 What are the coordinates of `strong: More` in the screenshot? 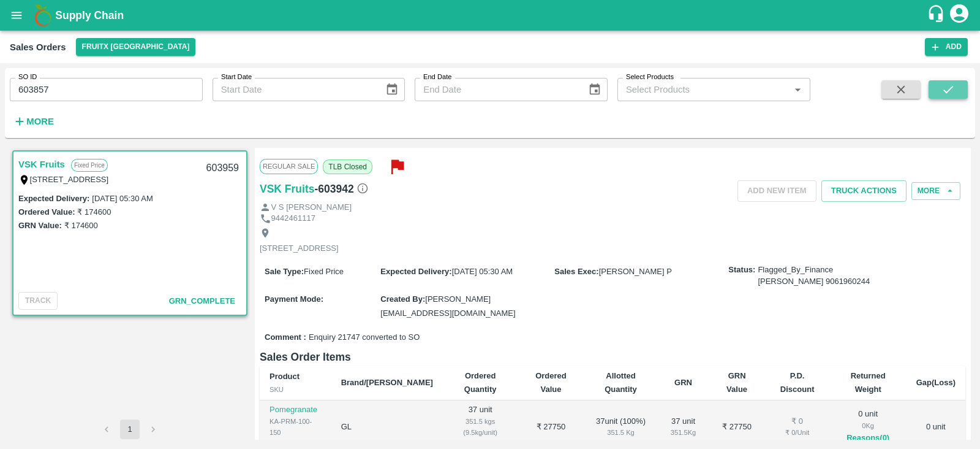 It's located at (40, 122).